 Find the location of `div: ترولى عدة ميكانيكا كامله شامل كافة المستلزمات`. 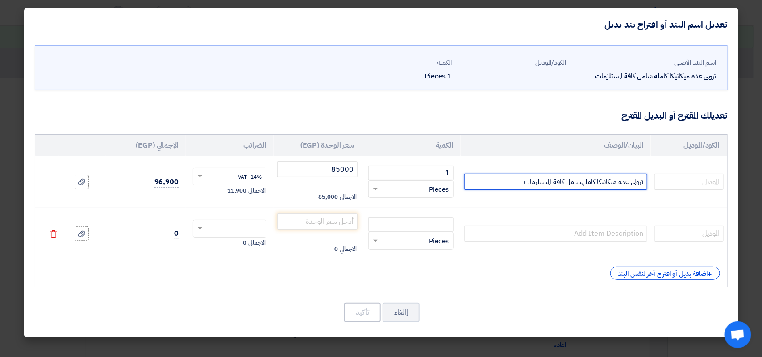

div: ترولى عدة ميكانيكا كامله شامل كافة المستلزمات is located at coordinates (645, 76).